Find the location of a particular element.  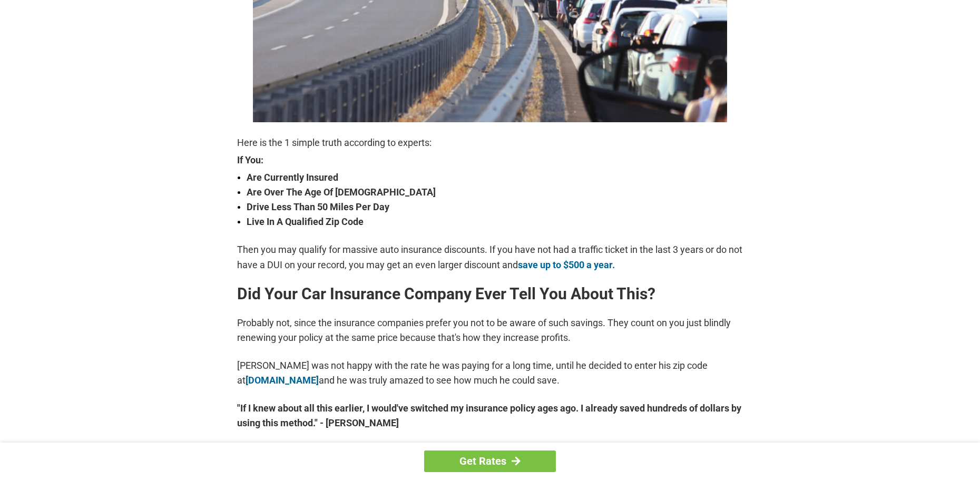

strong: Drive Less Than 50 Miles Per Day is located at coordinates (495, 207).